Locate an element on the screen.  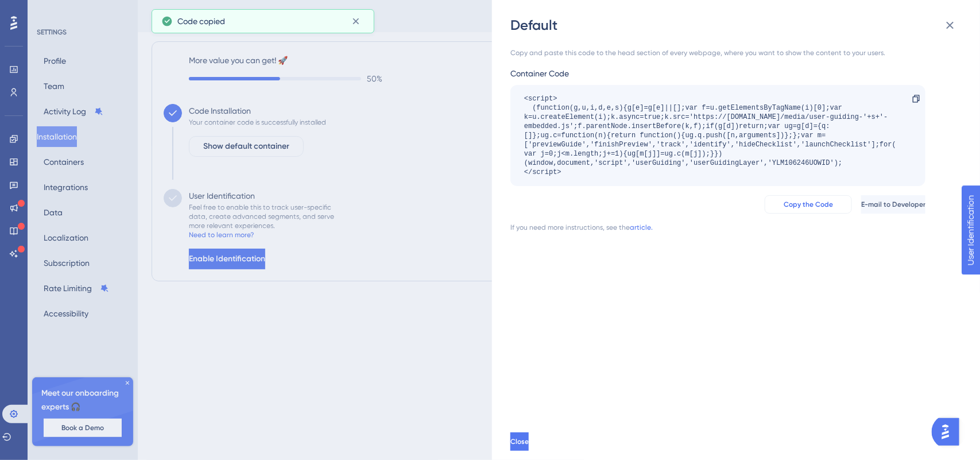
div: Container Code is located at coordinates (718, 74).